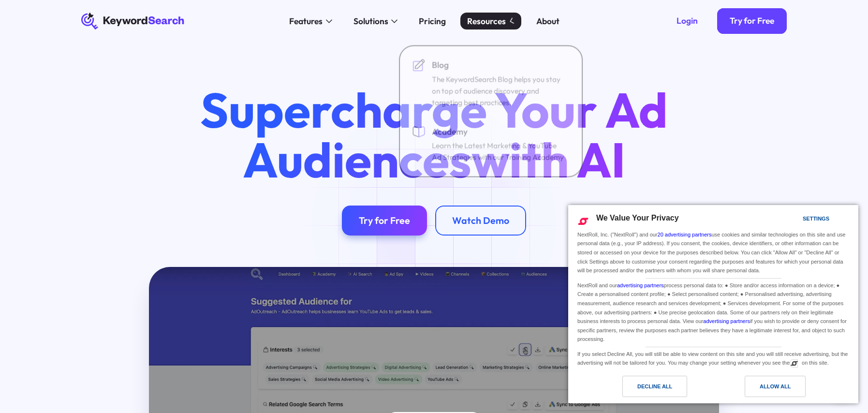  I want to click on a: BlogThe KeywordSearch Blog helps you stay on top of audience discovery and targeting best practices., so click(491, 84).